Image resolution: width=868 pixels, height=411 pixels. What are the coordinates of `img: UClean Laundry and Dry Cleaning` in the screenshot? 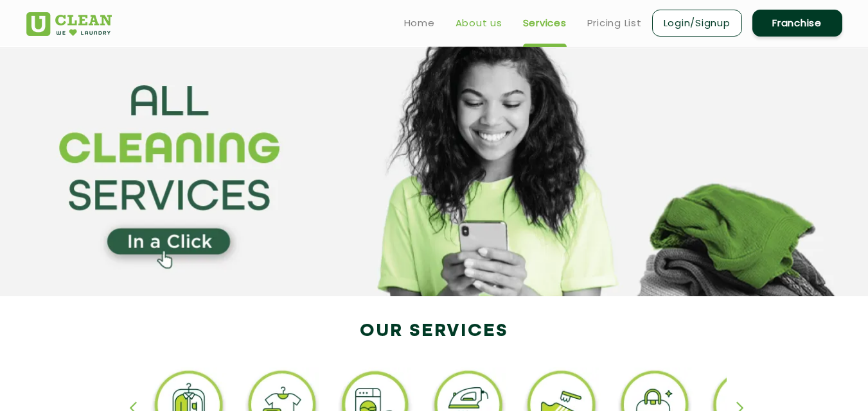 It's located at (69, 24).